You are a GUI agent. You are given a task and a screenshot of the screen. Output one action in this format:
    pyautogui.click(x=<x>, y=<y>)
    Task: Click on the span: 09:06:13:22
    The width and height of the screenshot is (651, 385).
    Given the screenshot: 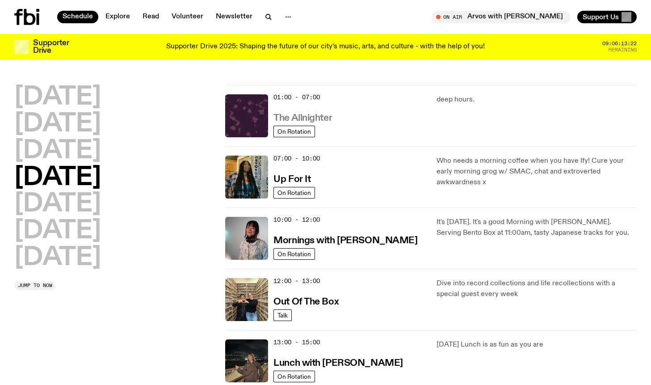 What is the action you would take?
    pyautogui.click(x=619, y=44)
    